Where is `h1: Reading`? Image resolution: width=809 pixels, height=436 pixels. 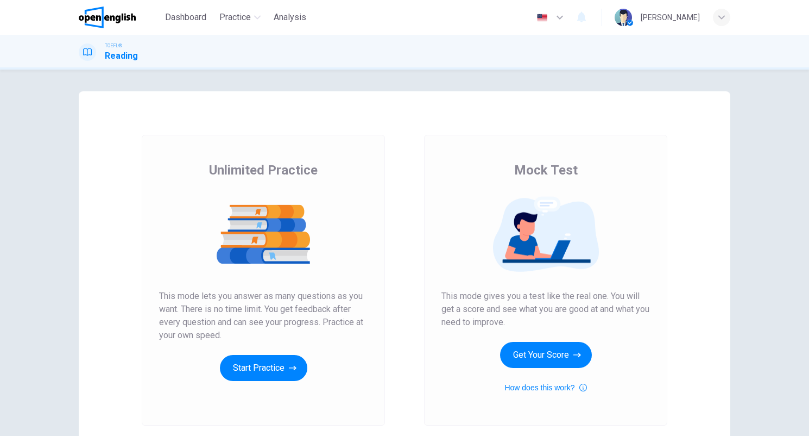
h1: Reading is located at coordinates (121, 56).